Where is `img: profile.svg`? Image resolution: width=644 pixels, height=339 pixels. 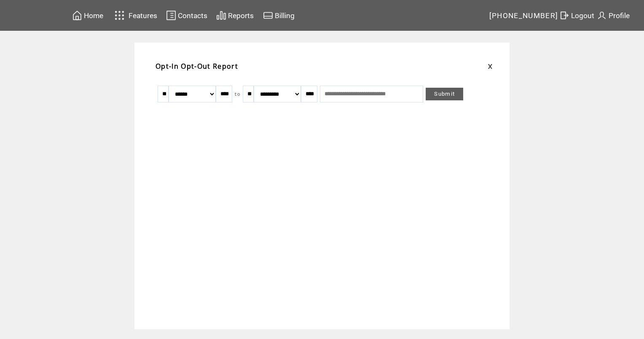
img: profile.svg is located at coordinates (602, 15).